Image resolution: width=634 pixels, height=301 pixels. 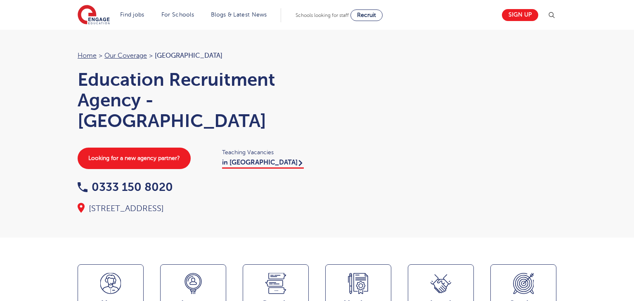 What do you see at coordinates (322, 15) in the screenshot?
I see `span: Schools looking for staff` at bounding box center [322, 15].